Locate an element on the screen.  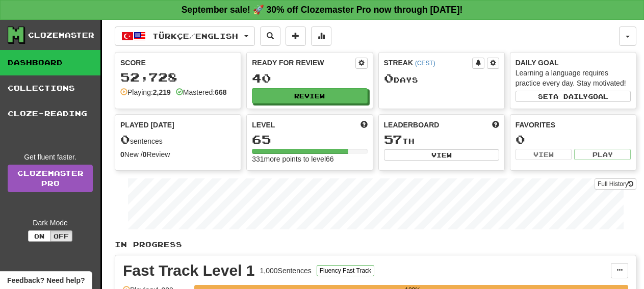
div: Playing: is located at coordinates (146, 92).